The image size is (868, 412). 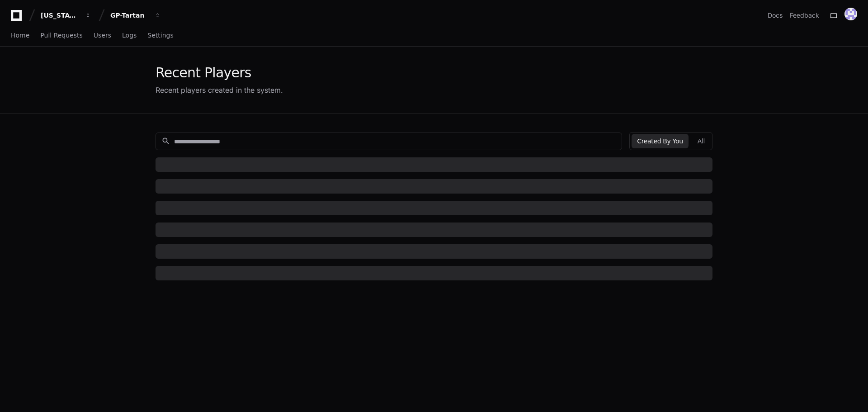 What do you see at coordinates (61, 36) in the screenshot?
I see `a: Pull Requests` at bounding box center [61, 36].